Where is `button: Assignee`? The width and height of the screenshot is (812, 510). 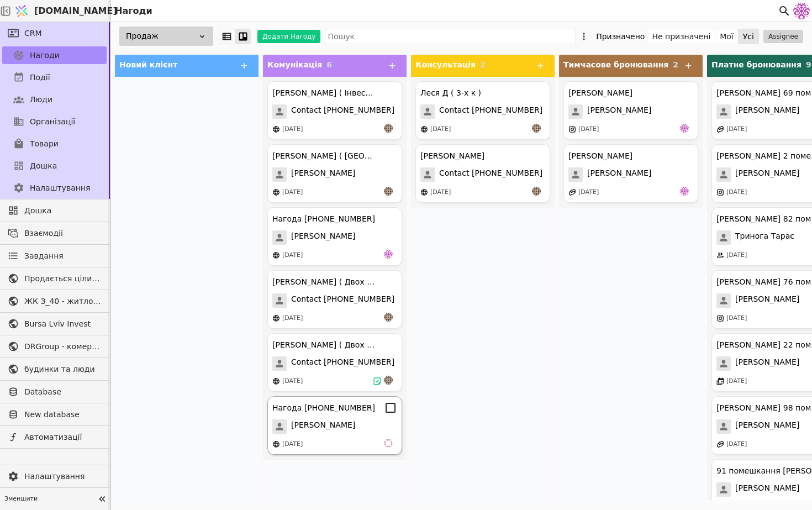 button: Assignee is located at coordinates (783, 36).